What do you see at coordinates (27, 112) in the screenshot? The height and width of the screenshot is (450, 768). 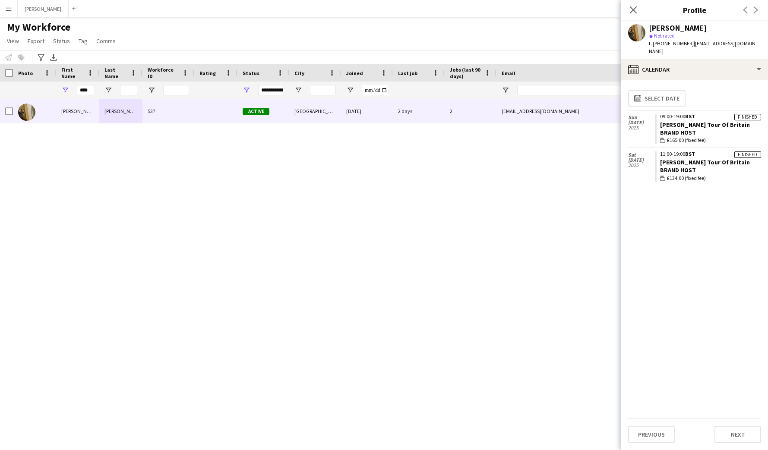 I see `img: Solomon Bennett` at bounding box center [27, 112].